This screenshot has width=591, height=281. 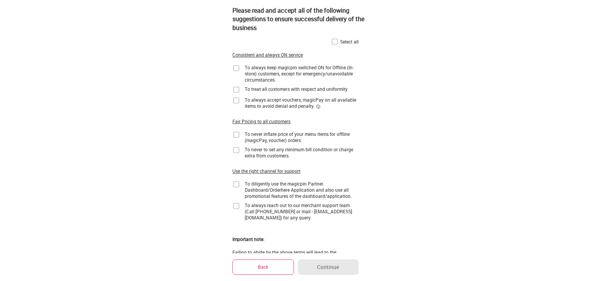 What do you see at coordinates (318, 107) in the screenshot?
I see `img: informationCircleBlack.2195f373.svg` at bounding box center [318, 107].